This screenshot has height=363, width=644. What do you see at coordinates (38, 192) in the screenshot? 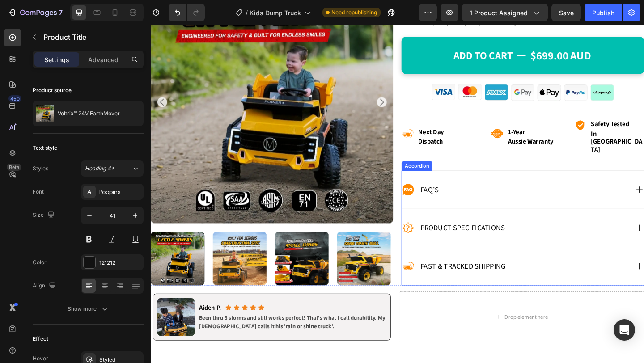
I see `div: Font` at bounding box center [38, 192].